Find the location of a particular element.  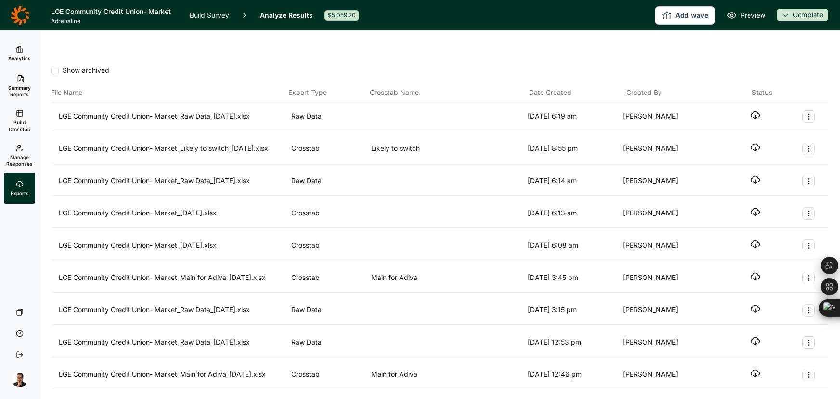

a: Build Crosstab is located at coordinates (19, 121).